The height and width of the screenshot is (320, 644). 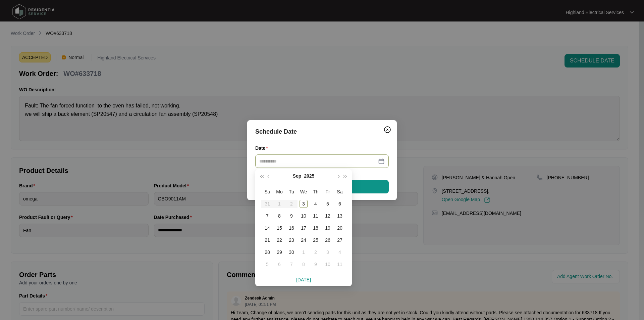 What do you see at coordinates (327, 264) in the screenshot?
I see `td: 2025-10-10` at bounding box center [327, 264].